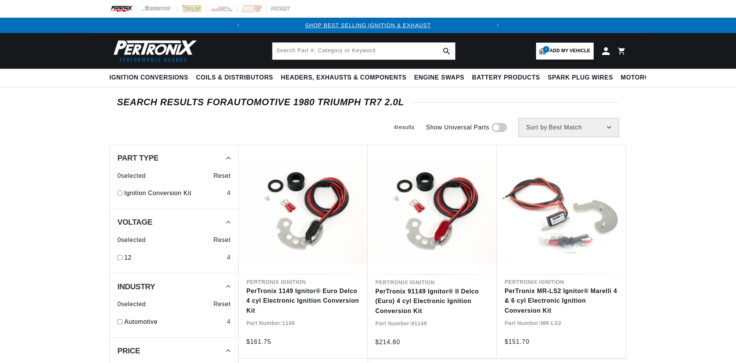 Image resolution: width=736 pixels, height=363 pixels. I want to click on a: Ignition Conversion Kit, so click(174, 193).